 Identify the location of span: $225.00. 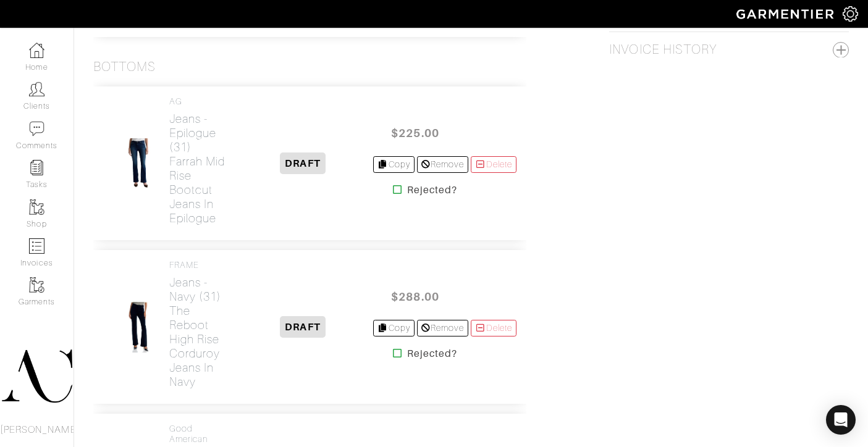
(415, 133).